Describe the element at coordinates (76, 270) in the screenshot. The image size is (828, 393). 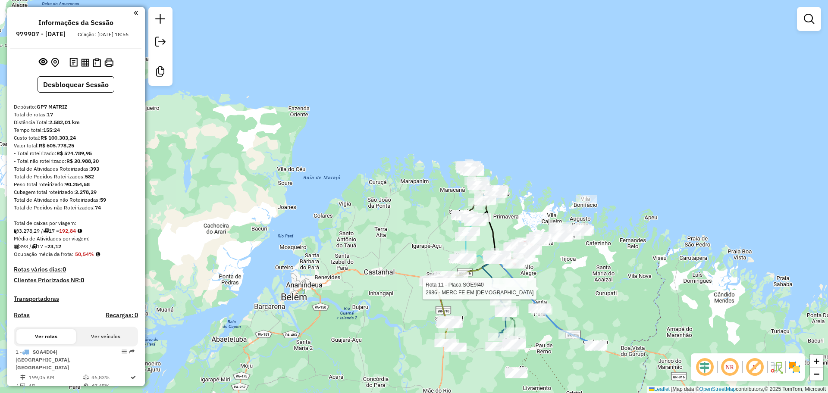
I see `h4: Rotas vários dias:` at that location.